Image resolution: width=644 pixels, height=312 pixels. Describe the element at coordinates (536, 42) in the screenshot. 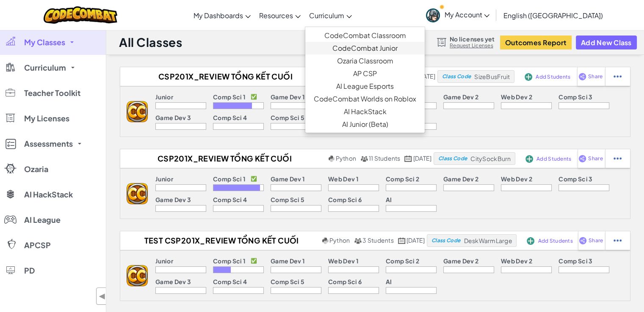

I see `button: Outcomes Report` at that location.